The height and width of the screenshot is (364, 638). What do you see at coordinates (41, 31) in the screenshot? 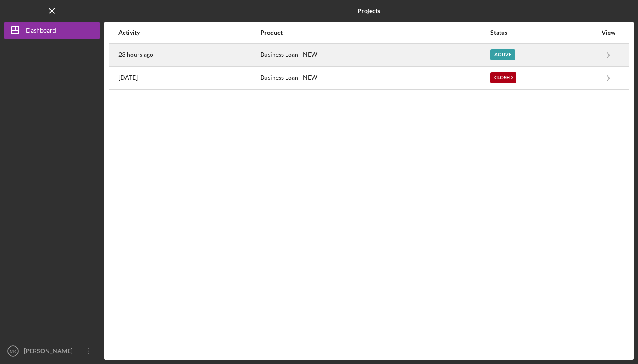
I see `div: Dashboard` at bounding box center [41, 31].